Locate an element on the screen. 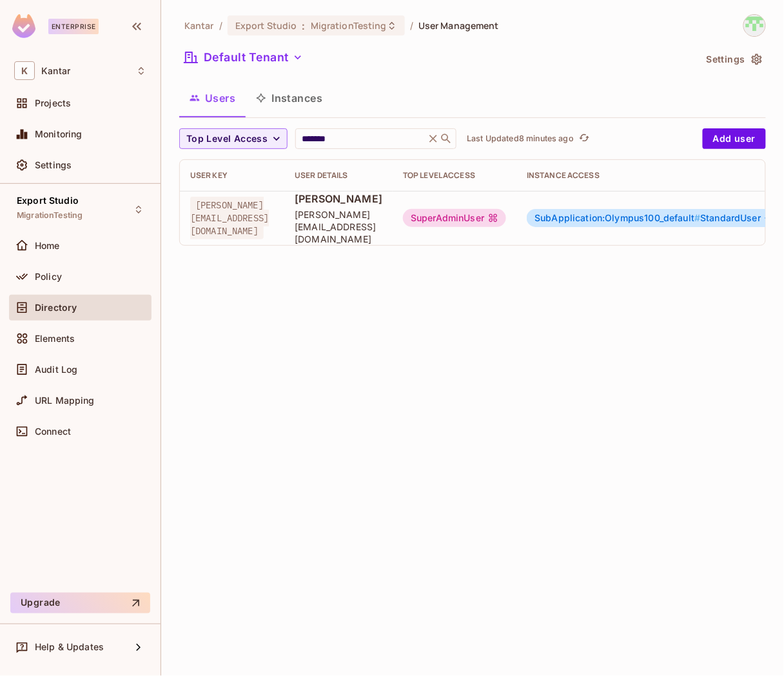  span: Click to refresh data is located at coordinates (583, 138).